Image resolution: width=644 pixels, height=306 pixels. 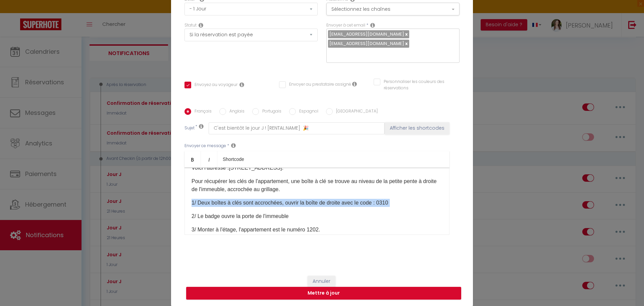 What do you see at coordinates (205, 146) in the screenshot?
I see `label: Envoyer ce message` at bounding box center [205, 146].